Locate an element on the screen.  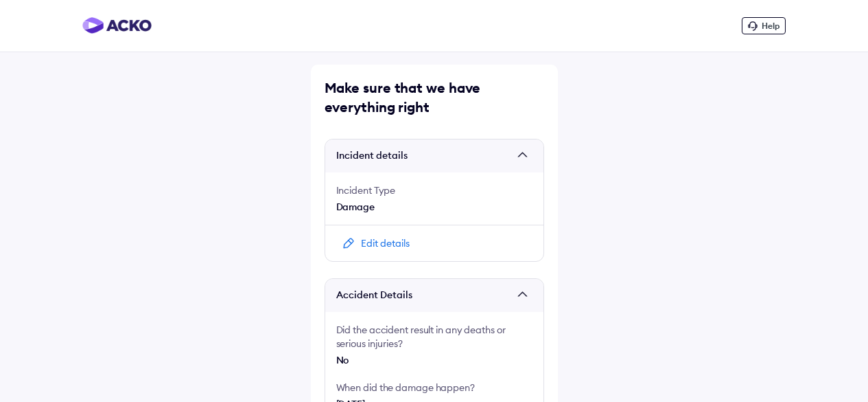
div: Edit details is located at coordinates (385, 243).